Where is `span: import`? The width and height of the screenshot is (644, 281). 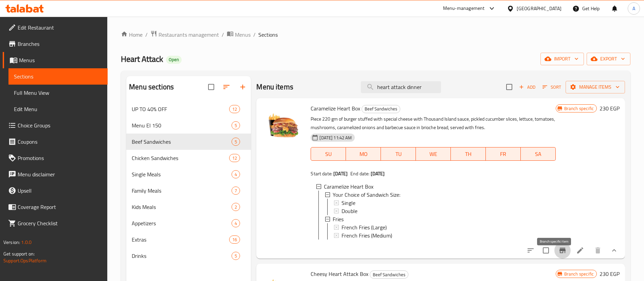 span: import is located at coordinates (563, 59).